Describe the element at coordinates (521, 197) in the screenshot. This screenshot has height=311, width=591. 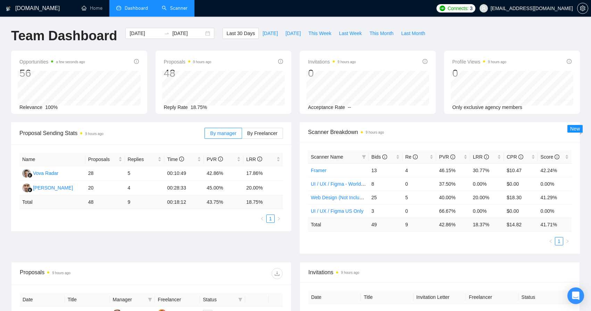
I see `td: $18.30` at that location.